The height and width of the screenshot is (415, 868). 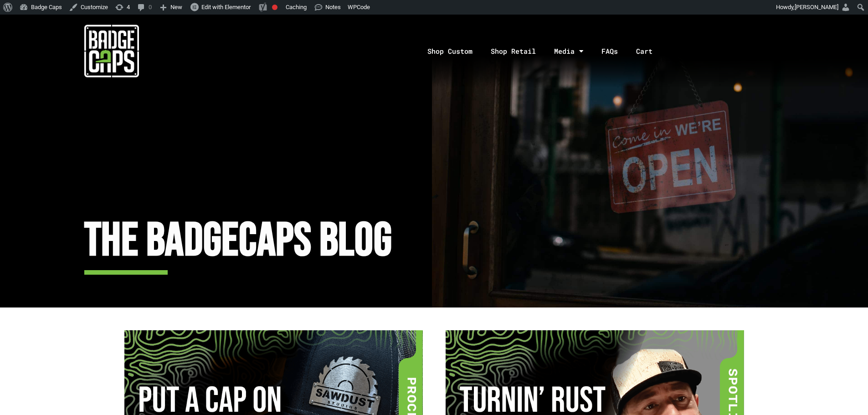 I want to click on a: Cart, so click(x=649, y=51).